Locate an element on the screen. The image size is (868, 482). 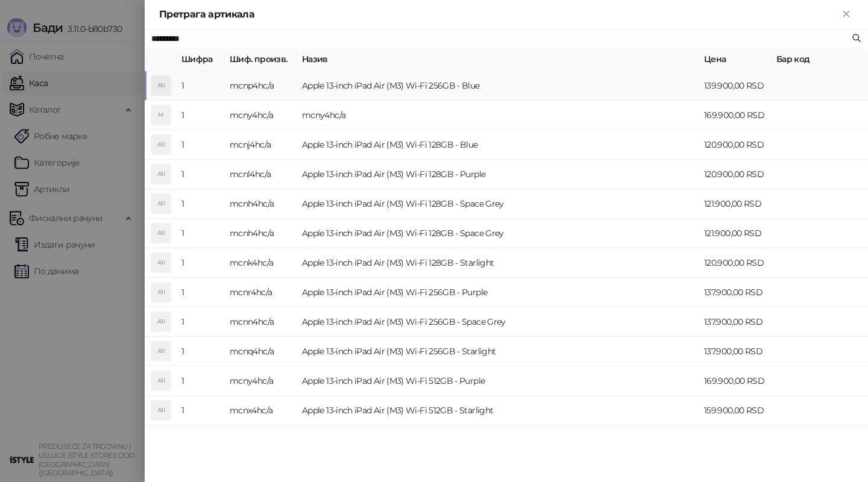
td: mcnr4hc/a is located at coordinates (261, 292).